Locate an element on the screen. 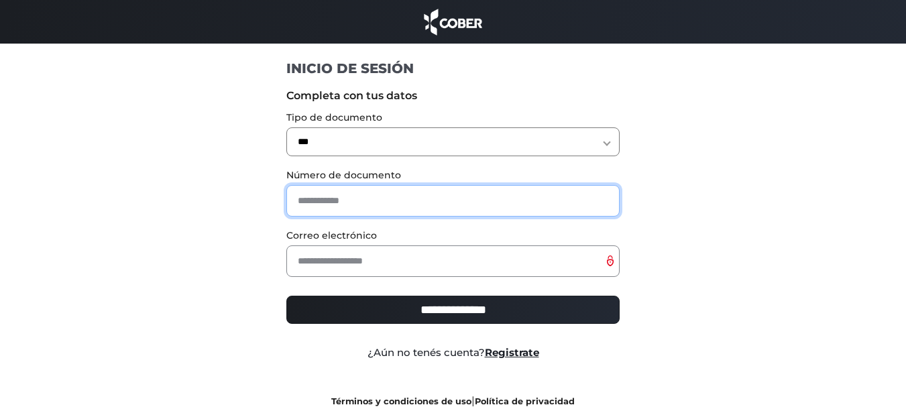  div: ¿Aún no tenés cuenta? is located at coordinates (453, 353).